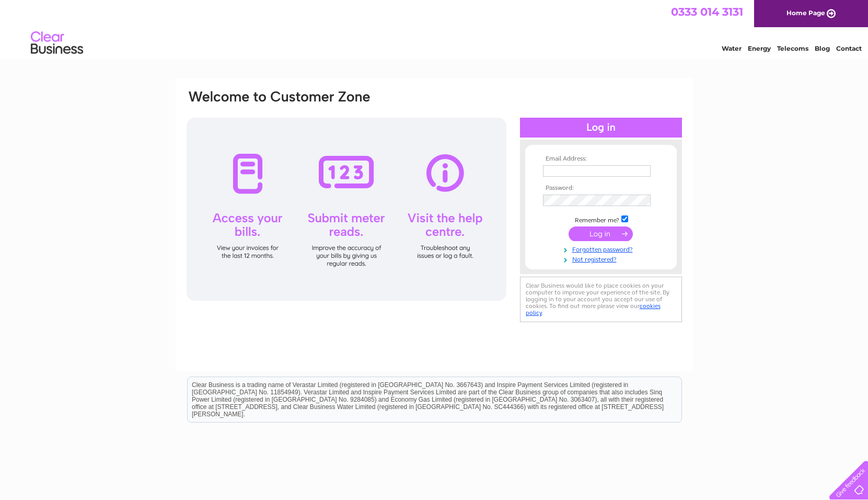 The height and width of the screenshot is (500, 868). I want to click on div: Clear Business would like to place cookies on your computer to improve your experience of the sit..., so click(601, 299).